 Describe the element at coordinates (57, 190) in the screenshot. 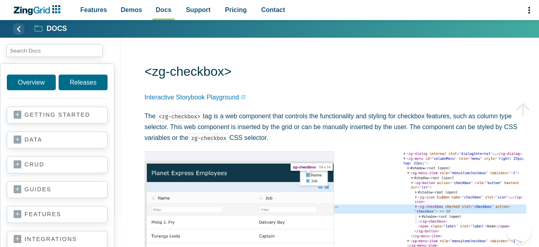

I see `a: guides` at that location.